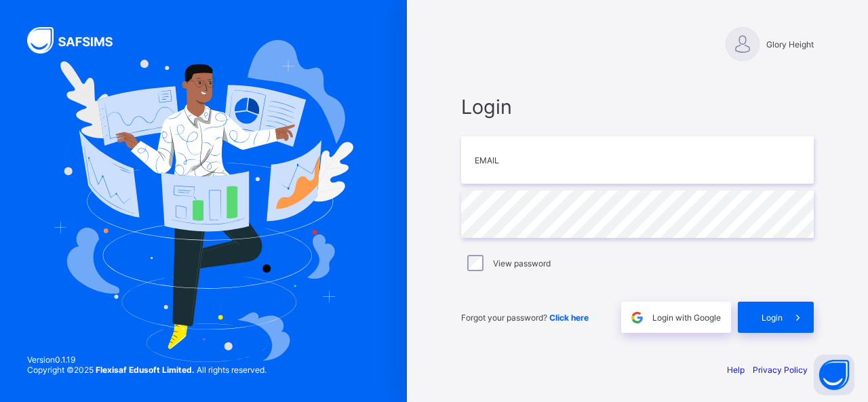  I want to click on span: Click here, so click(569, 317).